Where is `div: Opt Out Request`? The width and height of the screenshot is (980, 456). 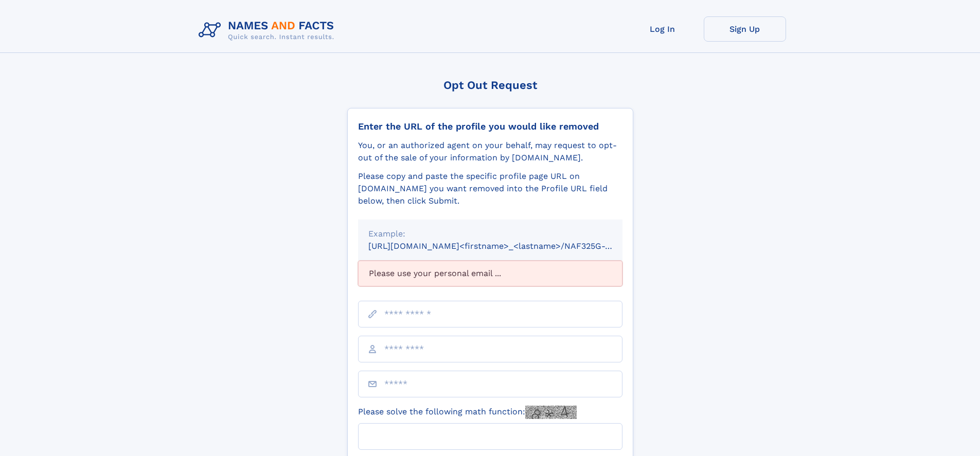
div: Opt Out Request is located at coordinates (490, 85).